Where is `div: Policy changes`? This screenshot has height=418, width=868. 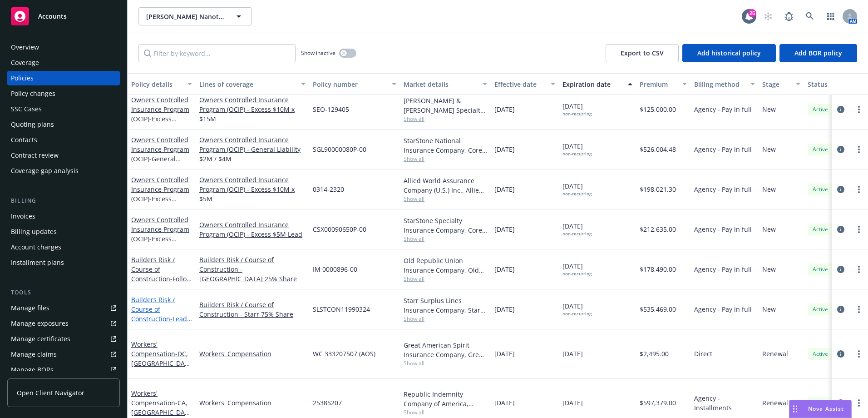
div: Policy changes is located at coordinates (33, 93).